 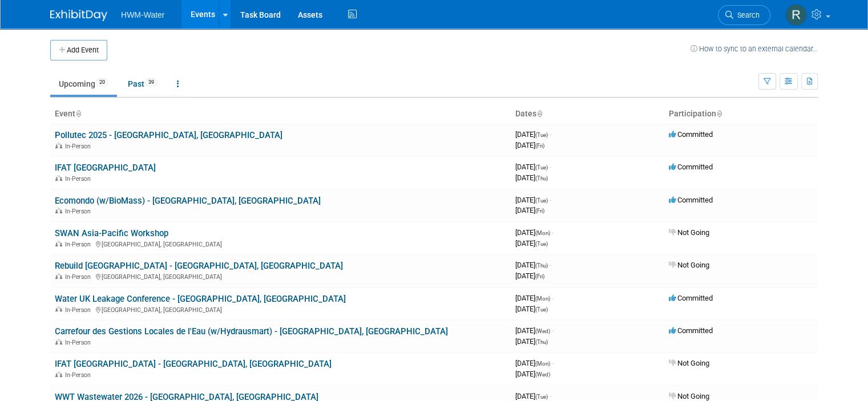 What do you see at coordinates (112, 233) in the screenshot?
I see `a: SWAN Asia-Pacific Workshop` at bounding box center [112, 233].